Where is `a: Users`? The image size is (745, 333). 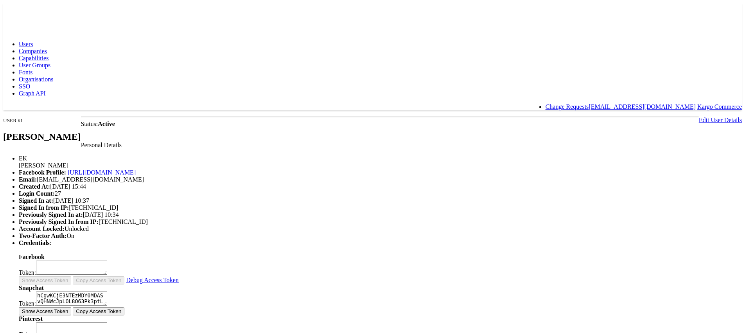 a: Users is located at coordinates (26, 44).